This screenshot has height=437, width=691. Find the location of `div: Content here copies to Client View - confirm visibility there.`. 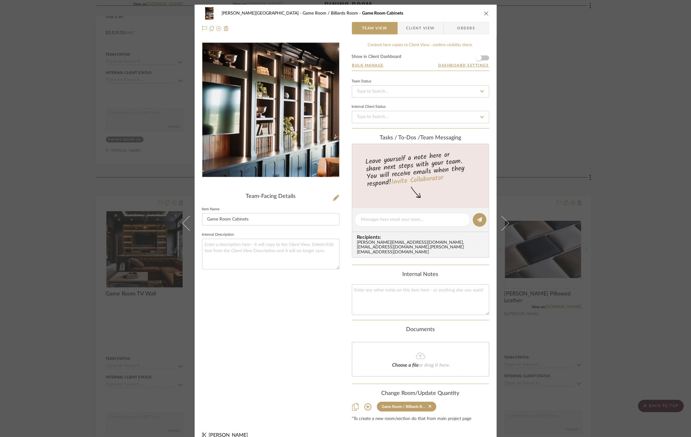

div: Content here copies to Client View - confirm visibility there. is located at coordinates (420, 45).